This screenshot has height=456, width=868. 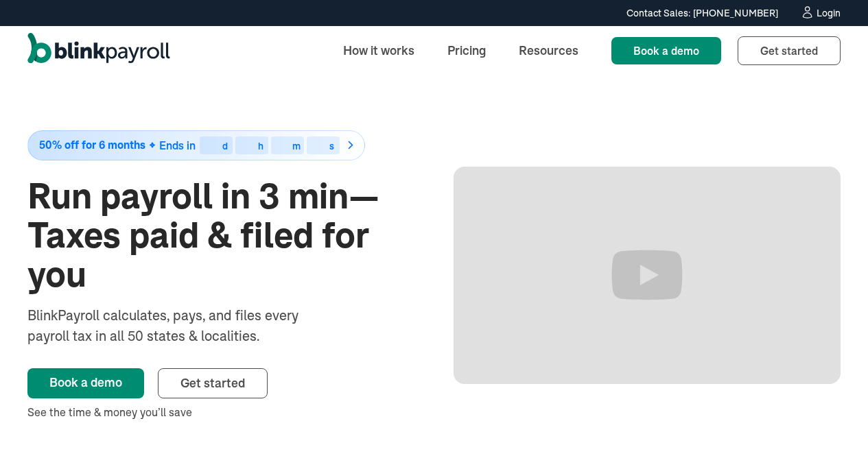 I want to click on div: Login, so click(x=828, y=13).